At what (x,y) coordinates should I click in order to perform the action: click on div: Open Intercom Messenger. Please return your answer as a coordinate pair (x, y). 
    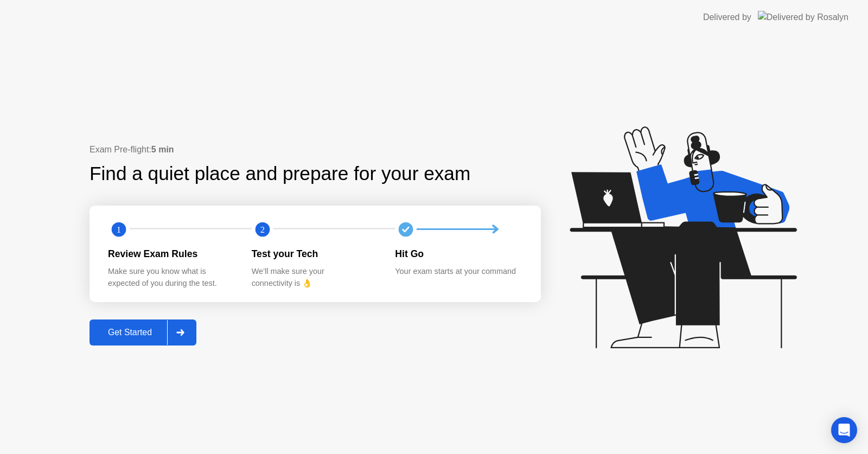
    Looking at the image, I should click on (844, 430).